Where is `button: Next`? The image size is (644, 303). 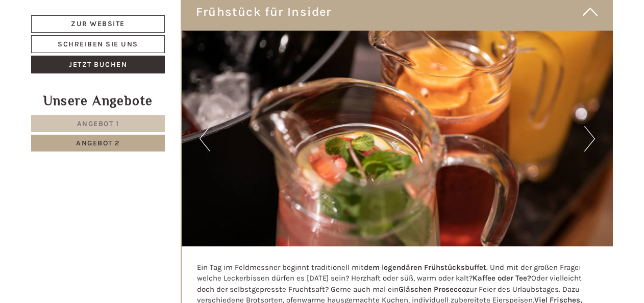 button: Next is located at coordinates (589, 139).